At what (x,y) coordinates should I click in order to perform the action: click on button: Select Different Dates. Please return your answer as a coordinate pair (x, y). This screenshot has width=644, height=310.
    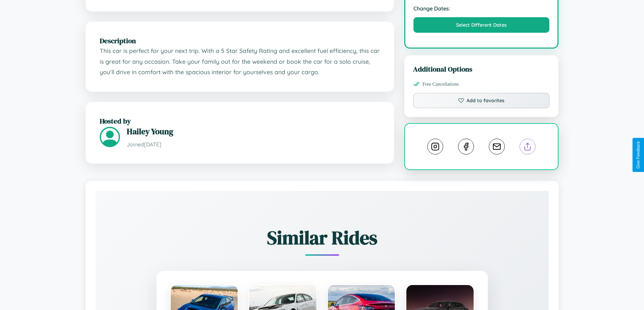
    Looking at the image, I should click on (481, 25).